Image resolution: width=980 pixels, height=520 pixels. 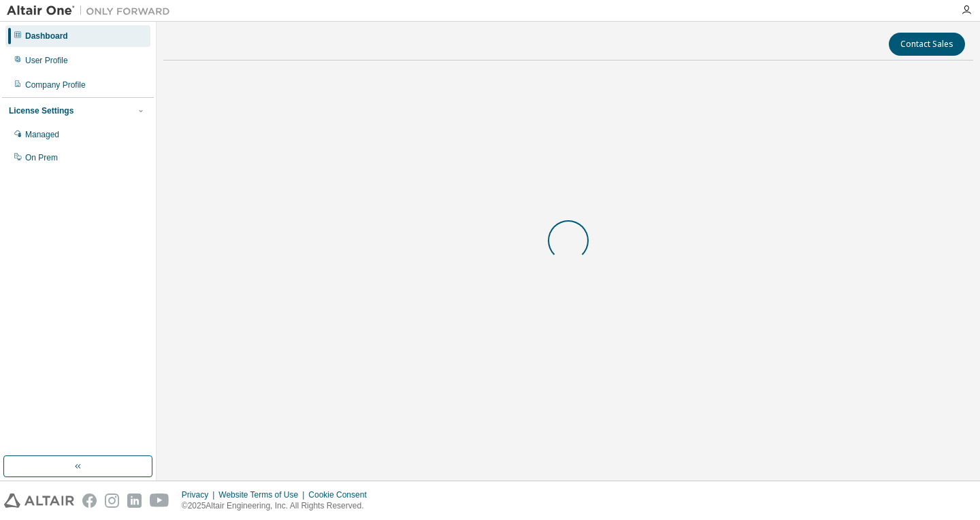 I want to click on div: Website Terms of Use, so click(x=263, y=495).